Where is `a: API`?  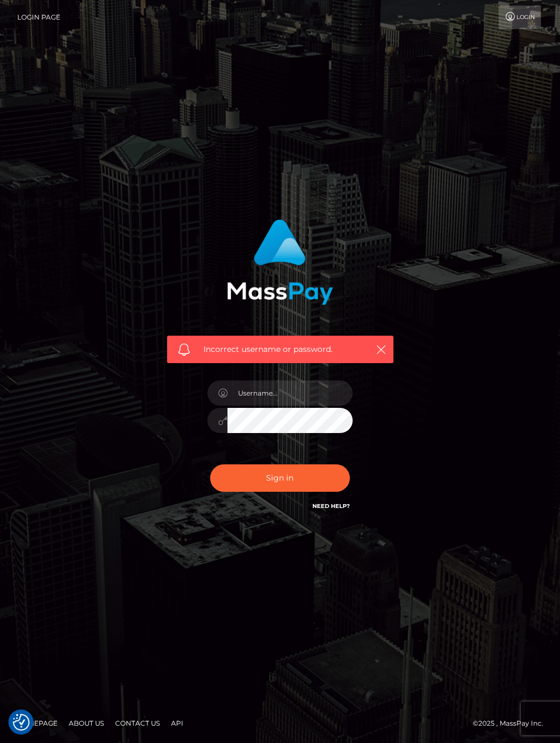 a: API is located at coordinates (177, 722).